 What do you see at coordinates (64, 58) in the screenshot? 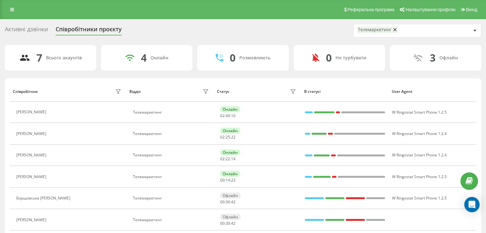
I see `div: Всього акаунтів` at bounding box center [64, 58].